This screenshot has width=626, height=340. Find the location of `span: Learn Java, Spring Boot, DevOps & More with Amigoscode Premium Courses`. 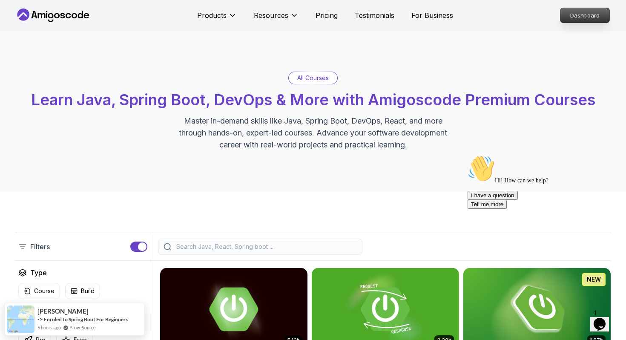

span: Learn Java, Spring Boot, DevOps & More with Amigoscode Premium Courses is located at coordinates (313, 100).